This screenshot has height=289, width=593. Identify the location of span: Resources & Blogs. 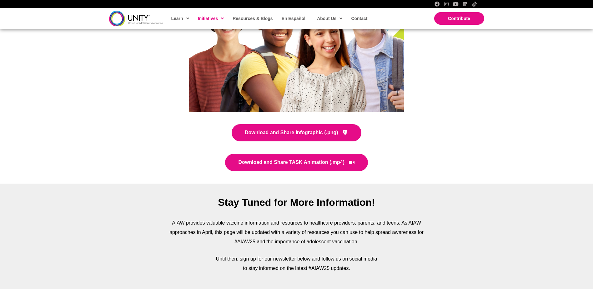
(253, 18).